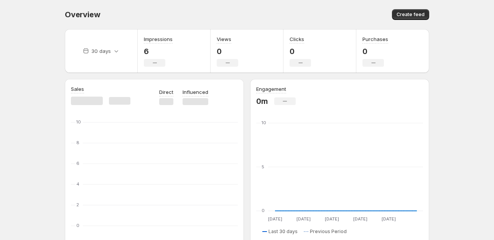  What do you see at coordinates (375, 39) in the screenshot?
I see `h3: Purchases` at bounding box center [375, 39].